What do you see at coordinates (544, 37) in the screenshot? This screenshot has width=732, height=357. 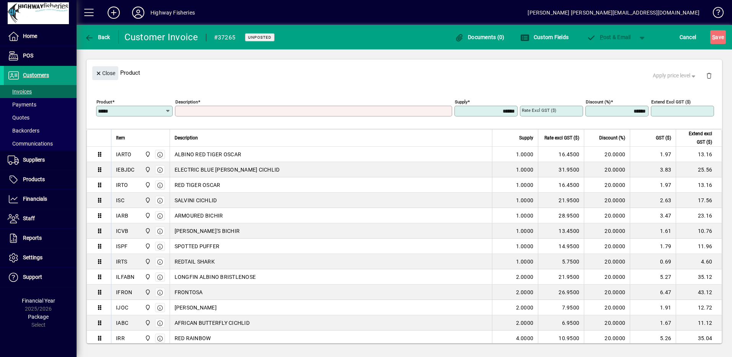 I see `span: Custom Fields` at bounding box center [544, 37].